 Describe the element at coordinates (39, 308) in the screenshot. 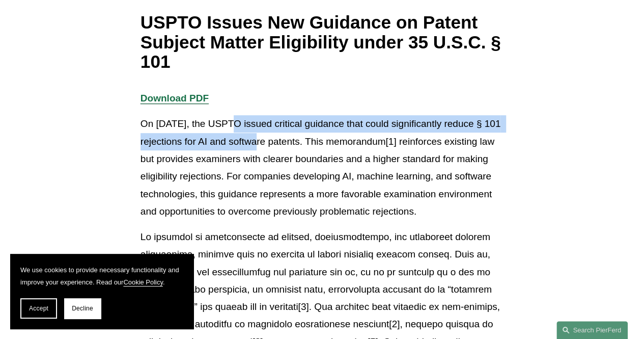

I see `span: Accept` at that location.